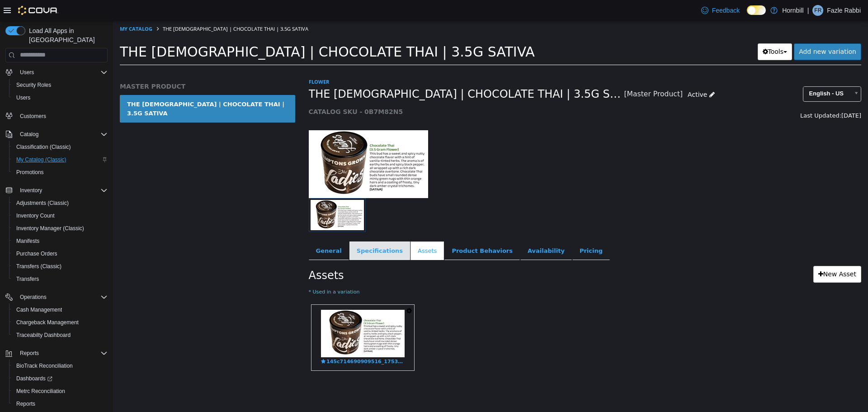 The image size is (868, 412). I want to click on span: Active, so click(584, 73).